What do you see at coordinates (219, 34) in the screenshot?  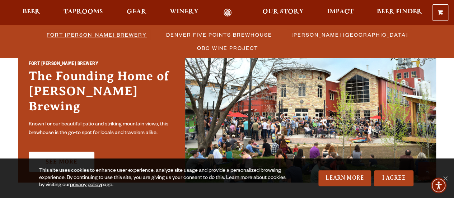 I see `span: Denver Five Points Brewhouse` at bounding box center [219, 34].